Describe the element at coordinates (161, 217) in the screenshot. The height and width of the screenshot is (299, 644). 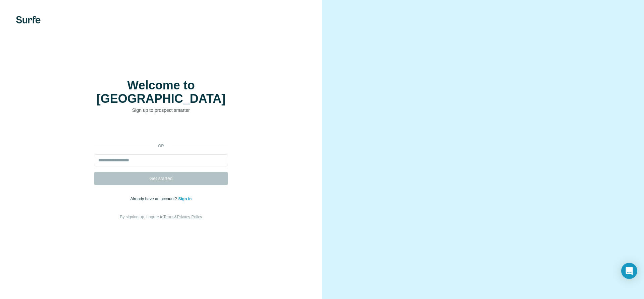
I see `span: By signing up, I agree to &` at that location.